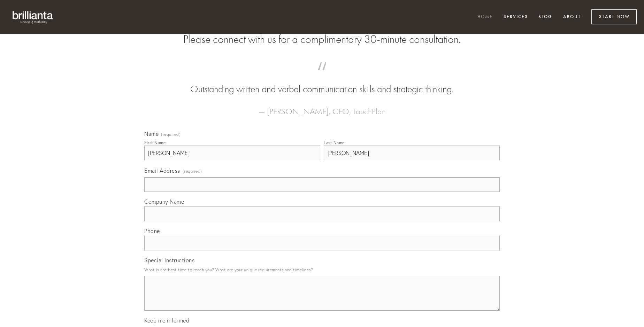 This screenshot has width=644, height=327. I want to click on div: First Name, so click(155, 142).